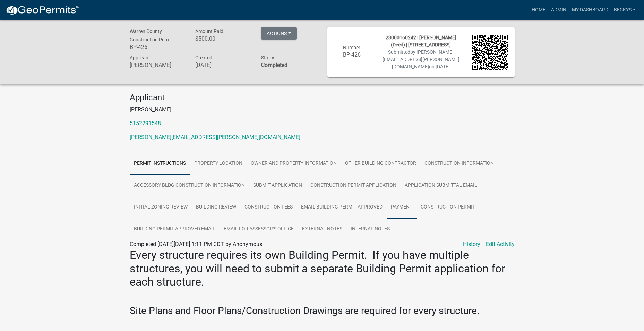  What do you see at coordinates (370, 229) in the screenshot?
I see `a: Internal Notes` at bounding box center [370, 229].